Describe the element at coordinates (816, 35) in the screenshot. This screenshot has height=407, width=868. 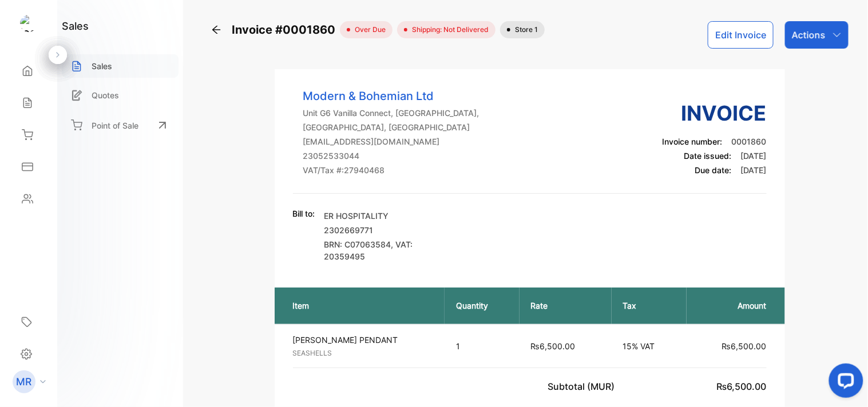
I see `button: Actions` at that location.